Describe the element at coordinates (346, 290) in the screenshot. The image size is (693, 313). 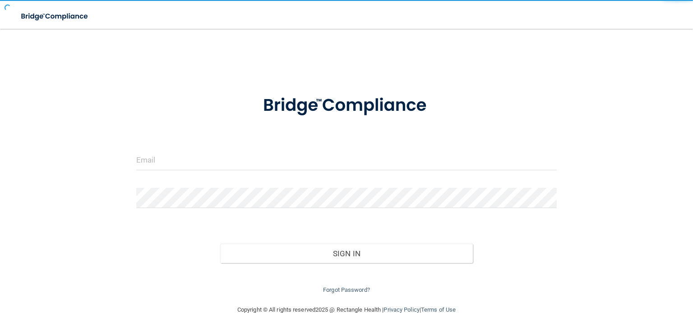
I see `a: Forgot Password?` at that location.